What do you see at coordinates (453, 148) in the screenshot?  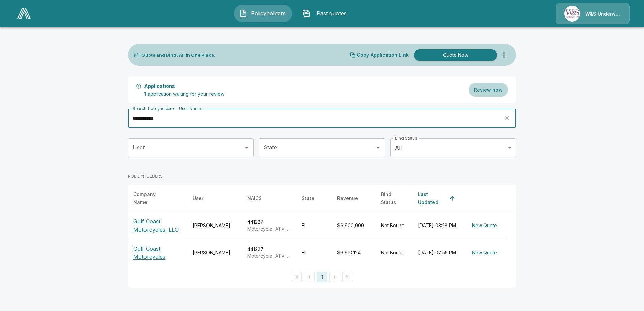 I see `div: All` at bounding box center [453, 148].